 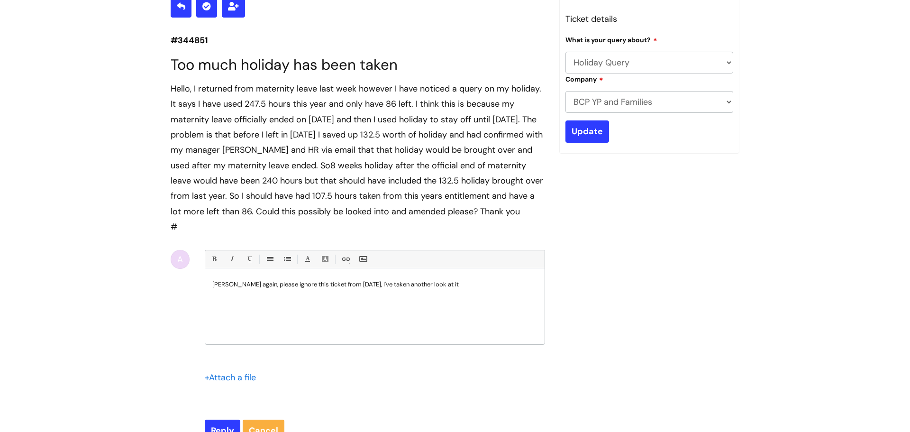 What do you see at coordinates (233, 377) in the screenshot?
I see `div: Attach a file` at bounding box center [233, 377].